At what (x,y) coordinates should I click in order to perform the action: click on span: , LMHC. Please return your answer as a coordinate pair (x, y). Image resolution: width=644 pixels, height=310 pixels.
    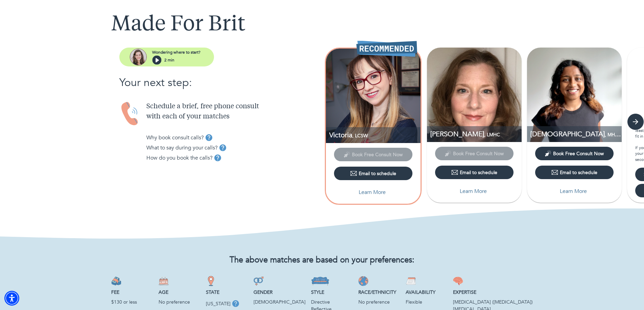
    Looking at the image, I should click on (492, 135).